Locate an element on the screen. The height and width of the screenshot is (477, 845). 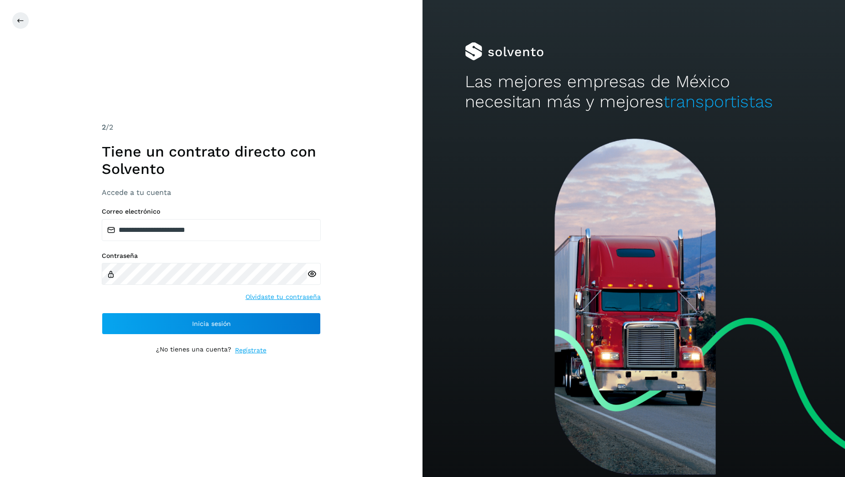
label: Correo electrónico is located at coordinates (211, 211).